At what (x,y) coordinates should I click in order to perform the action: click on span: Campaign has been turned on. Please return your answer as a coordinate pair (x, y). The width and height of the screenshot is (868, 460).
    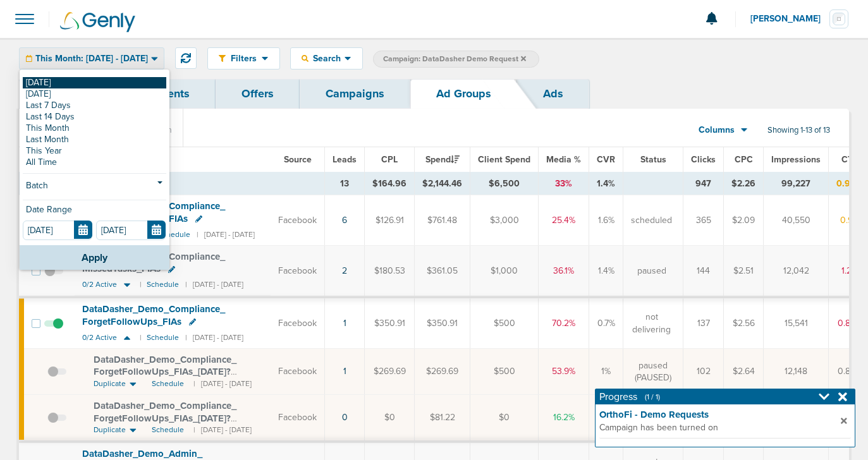
    Looking at the image, I should click on (718, 428).